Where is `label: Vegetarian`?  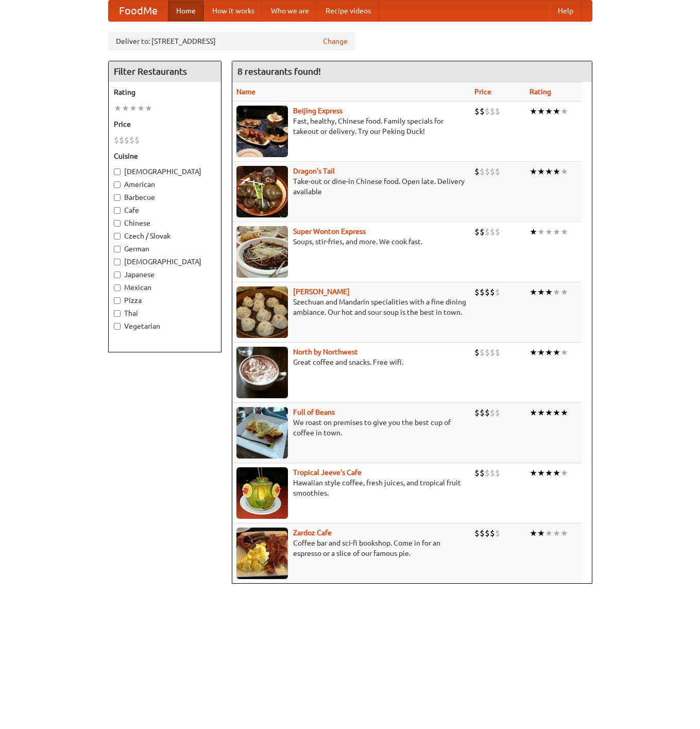
label: Vegetarian is located at coordinates (165, 327).